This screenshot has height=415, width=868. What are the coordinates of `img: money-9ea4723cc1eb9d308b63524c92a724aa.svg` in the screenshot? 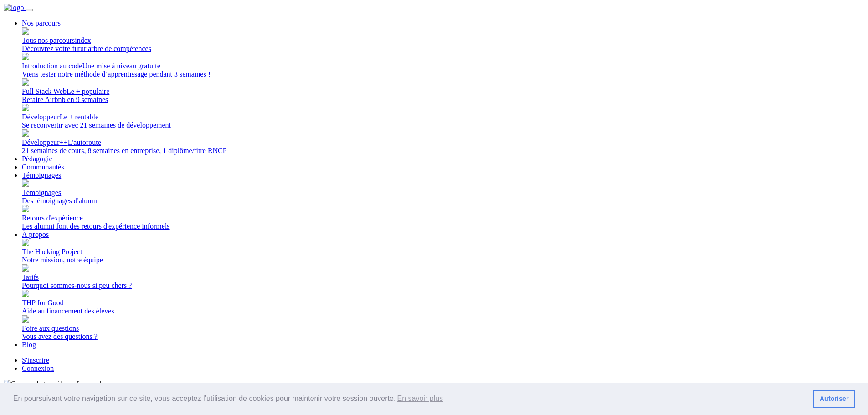 It's located at (25, 268).